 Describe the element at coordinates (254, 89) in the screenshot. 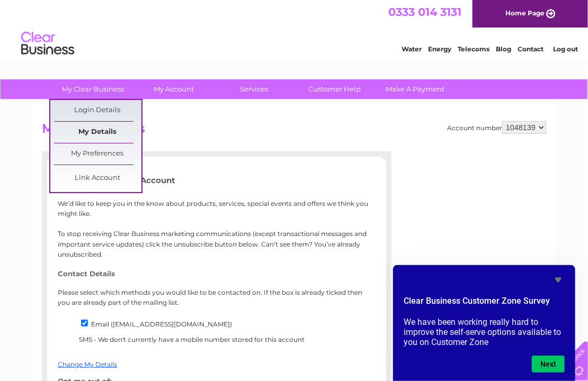

I see `a: Services` at that location.